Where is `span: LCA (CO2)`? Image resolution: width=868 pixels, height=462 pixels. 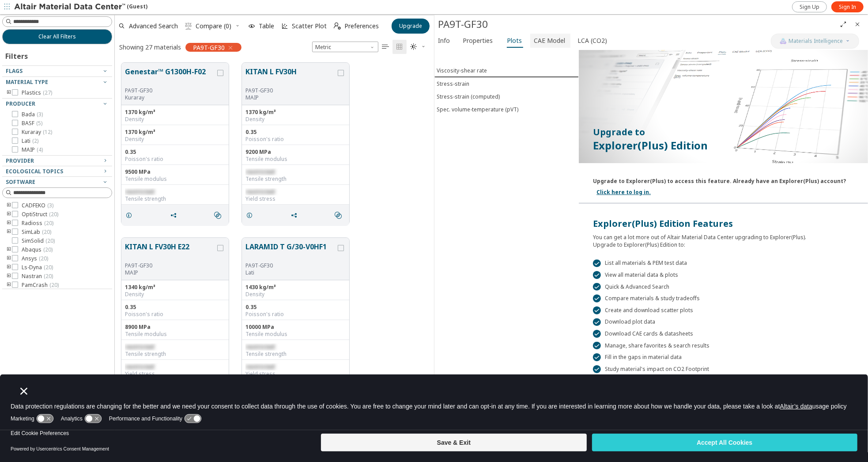 span: LCA (CO2) is located at coordinates (592, 40).